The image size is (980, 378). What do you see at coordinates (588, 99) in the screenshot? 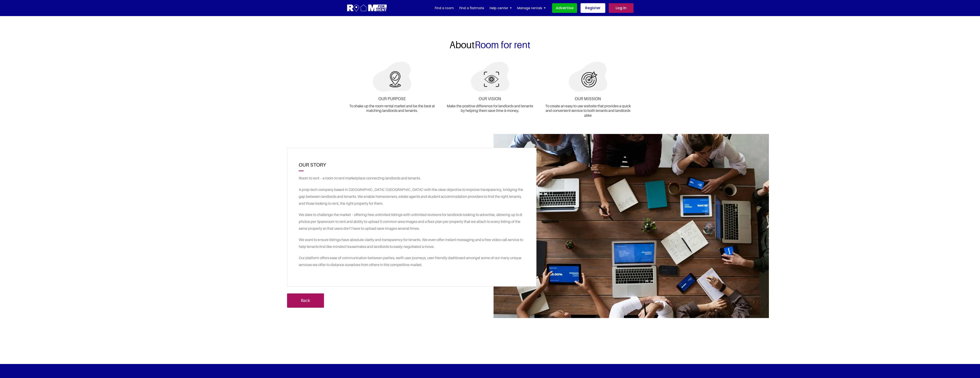
I see `h4: Our Mission` at bounding box center [588, 99].